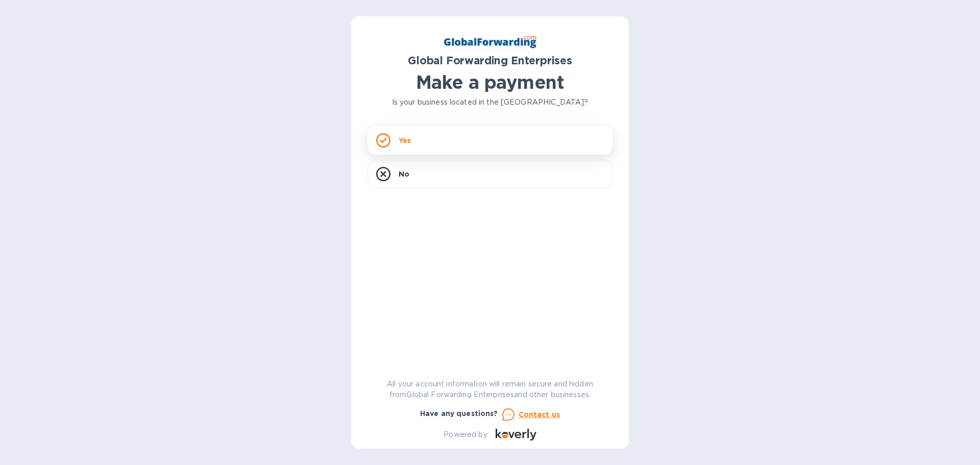 Image resolution: width=980 pixels, height=465 pixels. I want to click on p: No, so click(404, 174).